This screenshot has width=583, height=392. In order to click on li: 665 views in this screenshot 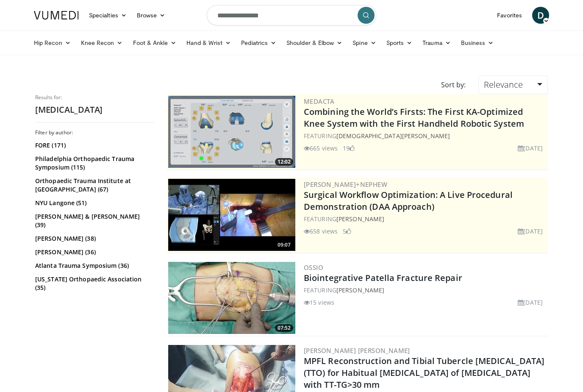, I will do `click(321, 148)`.